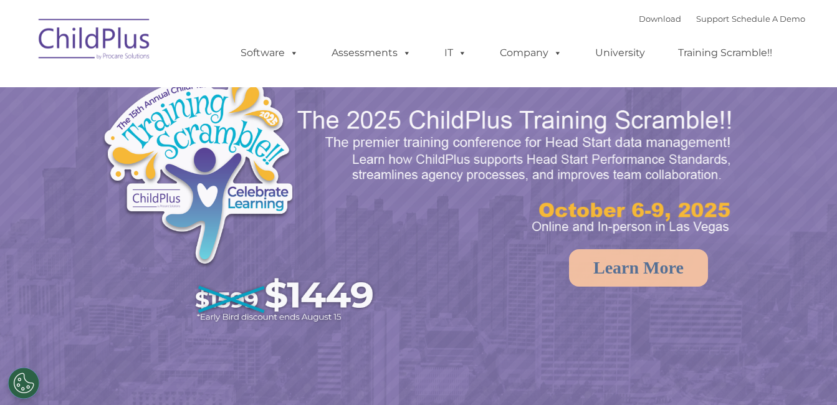 This screenshot has height=405, width=837. I want to click on a: Support, so click(712, 19).